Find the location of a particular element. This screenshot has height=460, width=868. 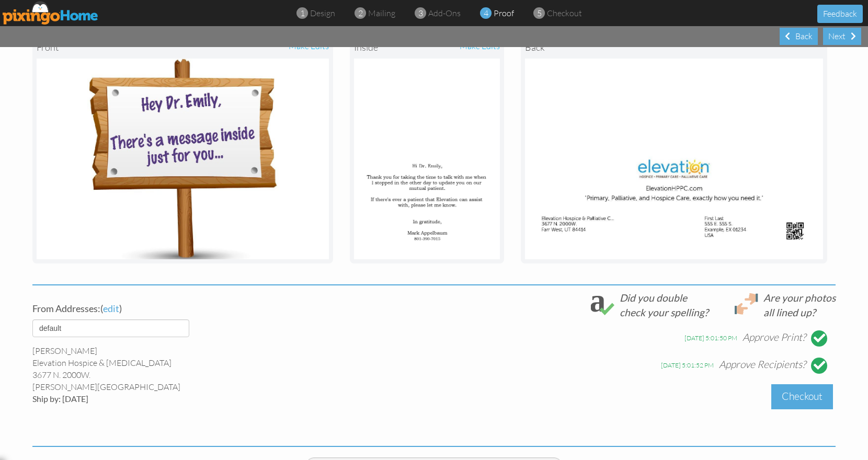

div: front is located at coordinates (110, 47).